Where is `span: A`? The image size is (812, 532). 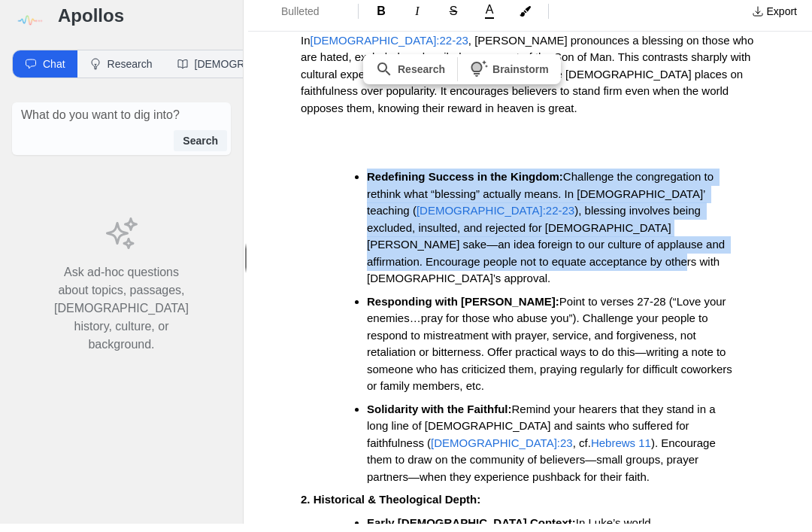 span: A is located at coordinates (489, 18).